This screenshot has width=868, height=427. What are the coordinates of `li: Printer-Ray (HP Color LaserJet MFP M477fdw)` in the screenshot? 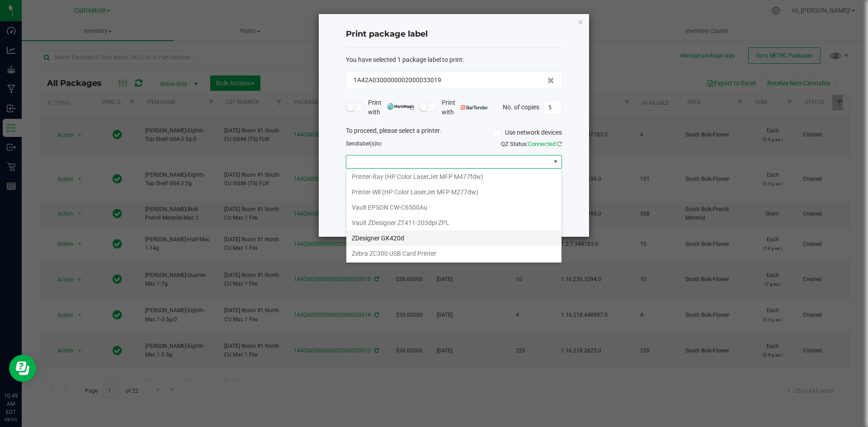 It's located at (454, 176).